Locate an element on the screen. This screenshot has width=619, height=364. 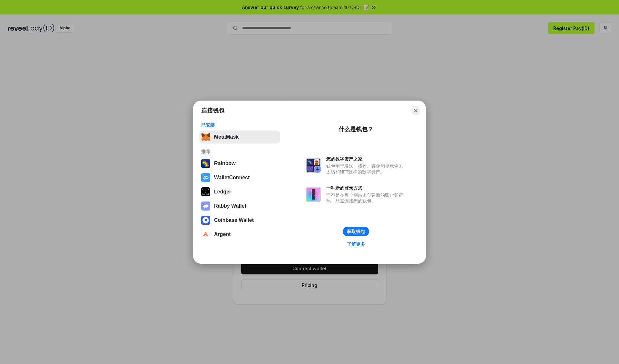
button: Close is located at coordinates (416, 111).